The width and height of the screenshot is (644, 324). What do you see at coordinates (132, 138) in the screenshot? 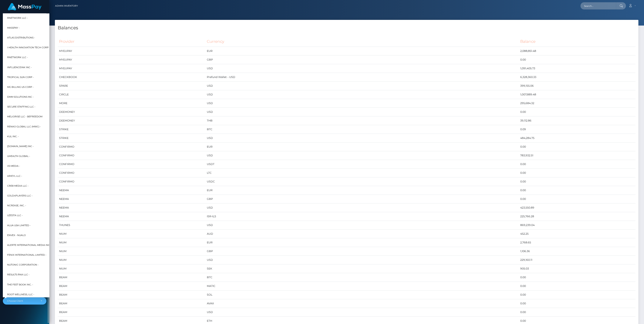
I see `td: STRIKE` at bounding box center [132, 138].